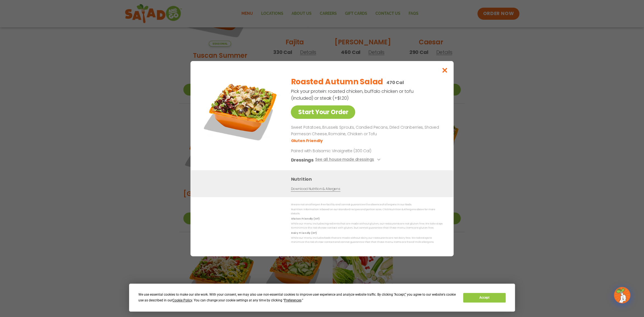  What do you see at coordinates (307, 140) in the screenshot?
I see `li: Gluten Friendly` at bounding box center [307, 140].